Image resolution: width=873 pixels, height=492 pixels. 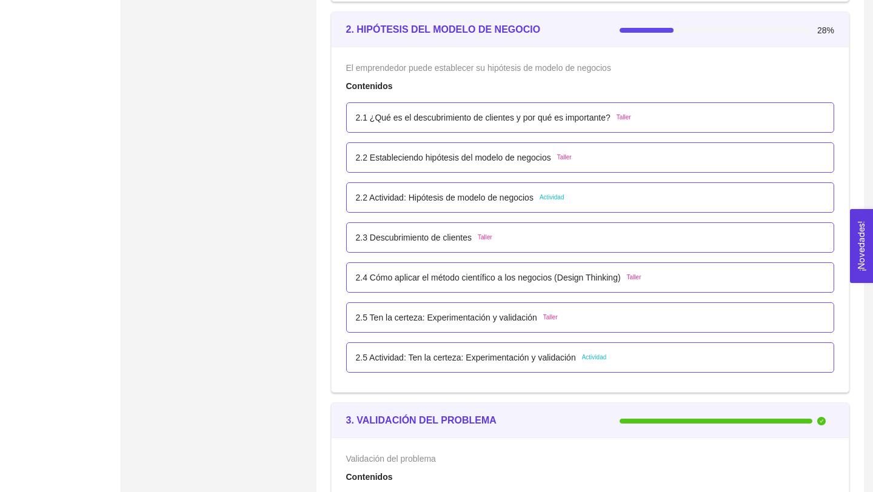 What do you see at coordinates (391, 459) in the screenshot?
I see `span: Validación del problema` at bounding box center [391, 459].